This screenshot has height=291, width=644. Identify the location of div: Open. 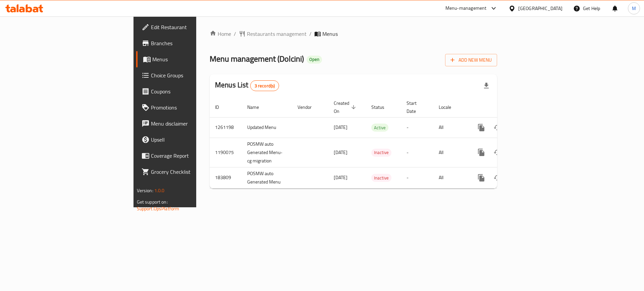
(314, 59).